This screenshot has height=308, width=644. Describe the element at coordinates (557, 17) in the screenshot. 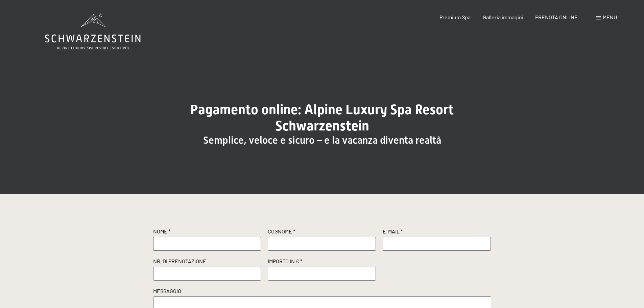

I see `span: PRENOTA ONLINE` at that location.